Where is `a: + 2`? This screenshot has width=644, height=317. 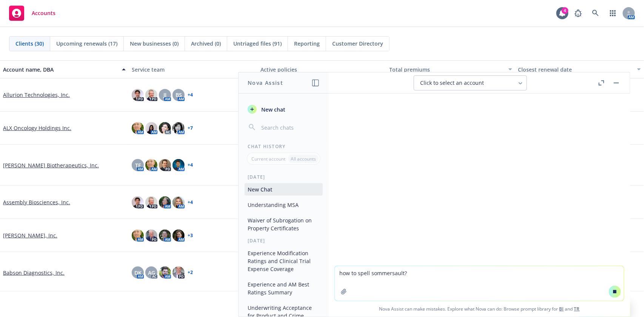
a: + 2 is located at coordinates (190, 273).